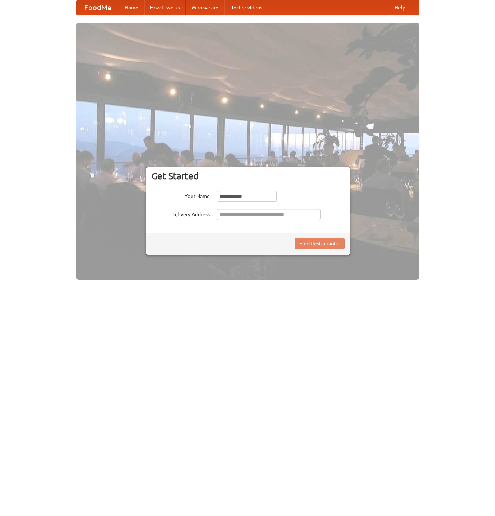 This screenshot has width=495, height=516. What do you see at coordinates (181, 195) in the screenshot?
I see `label: Your Name` at bounding box center [181, 195].